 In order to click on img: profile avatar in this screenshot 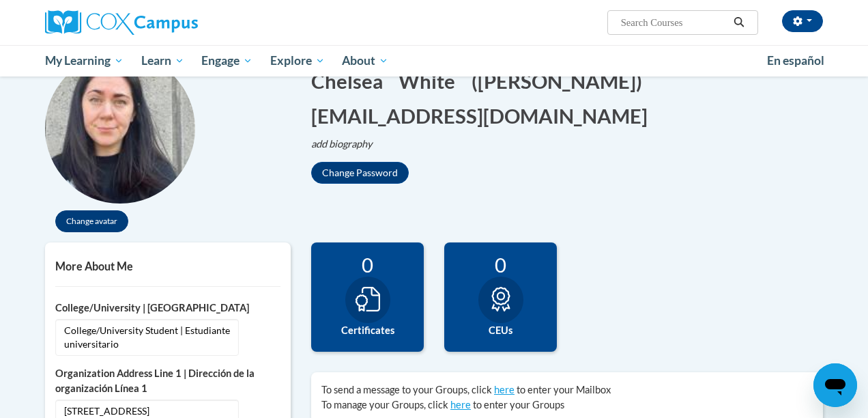, I will do `click(120, 128)`.